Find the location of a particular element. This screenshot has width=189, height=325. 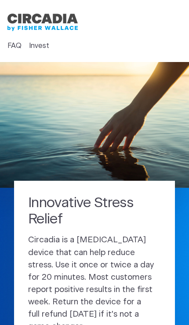

a: Circadia is located at coordinates (43, 22).